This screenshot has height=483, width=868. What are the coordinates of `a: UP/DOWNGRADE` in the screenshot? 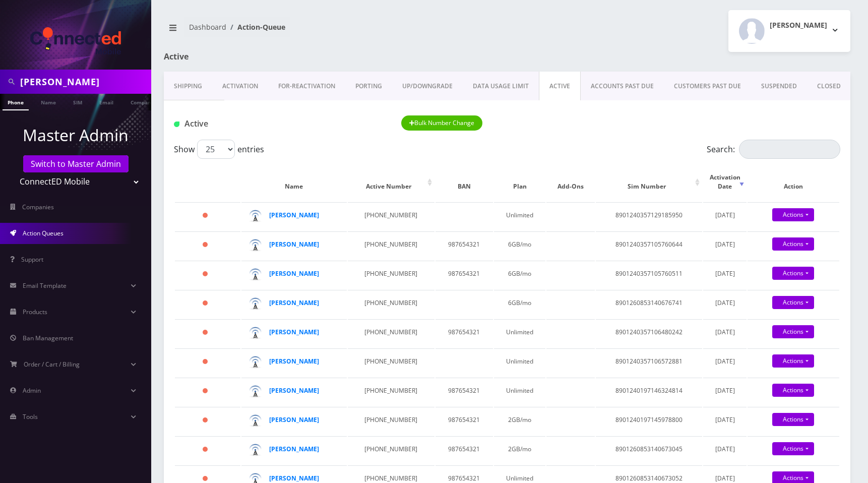 It's located at (428, 86).